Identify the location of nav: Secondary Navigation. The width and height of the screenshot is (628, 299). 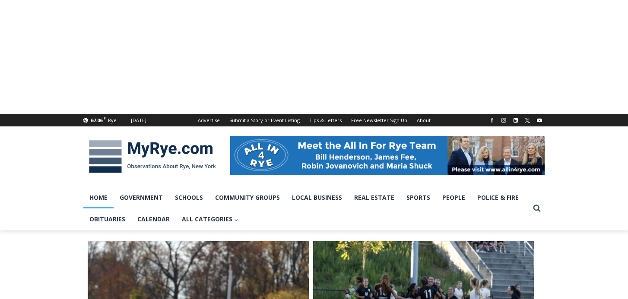
(314, 120).